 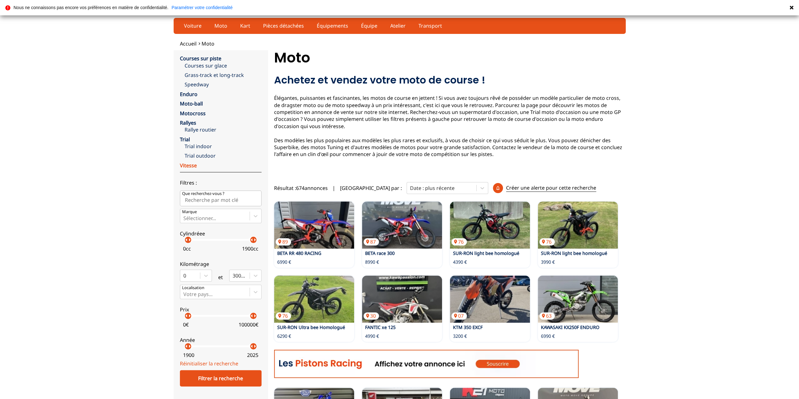 What do you see at coordinates (311, 327) in the screenshot?
I see `a: SUR-RON Ultra bee Homologué` at bounding box center [311, 327].